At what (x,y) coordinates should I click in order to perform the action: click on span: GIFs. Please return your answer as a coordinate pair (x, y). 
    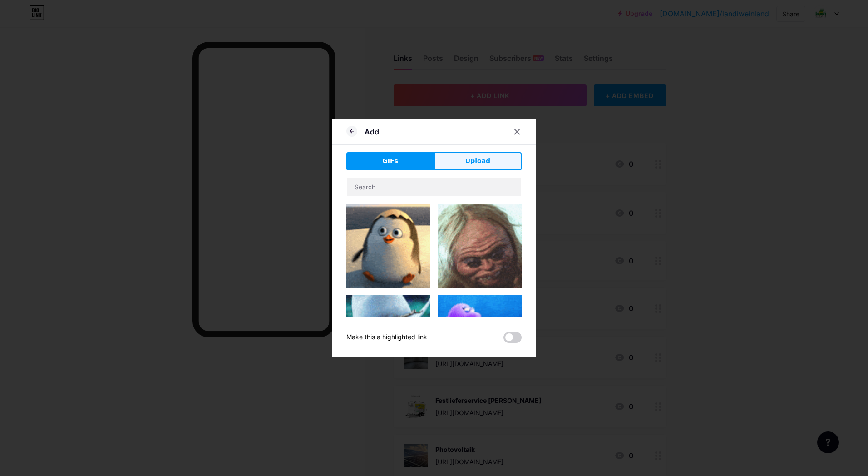
    Looking at the image, I should click on (390, 161).